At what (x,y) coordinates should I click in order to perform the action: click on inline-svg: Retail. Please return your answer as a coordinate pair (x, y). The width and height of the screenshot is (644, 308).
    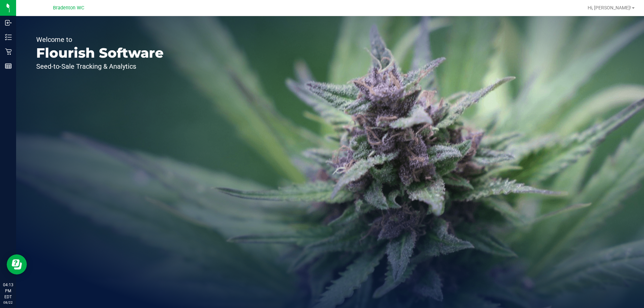
    Looking at the image, I should click on (8, 52).